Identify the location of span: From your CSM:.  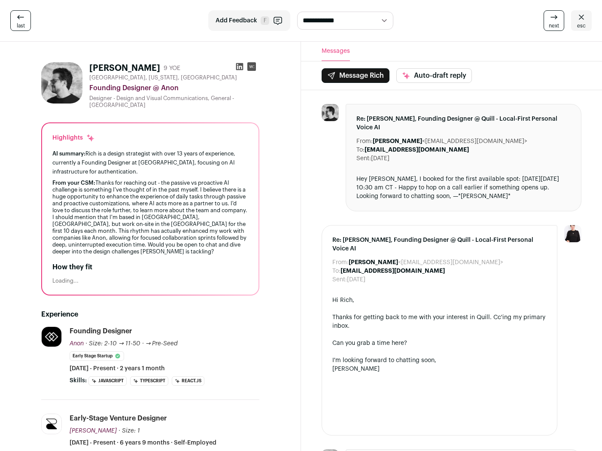
(74, 182).